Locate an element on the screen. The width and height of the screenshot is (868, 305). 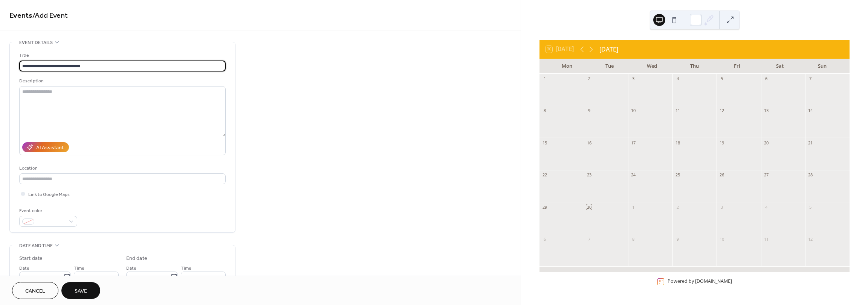
span: Save is located at coordinates (81, 292).